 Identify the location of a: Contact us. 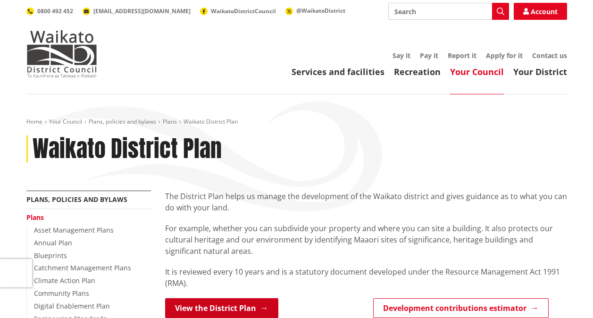
(550, 55).